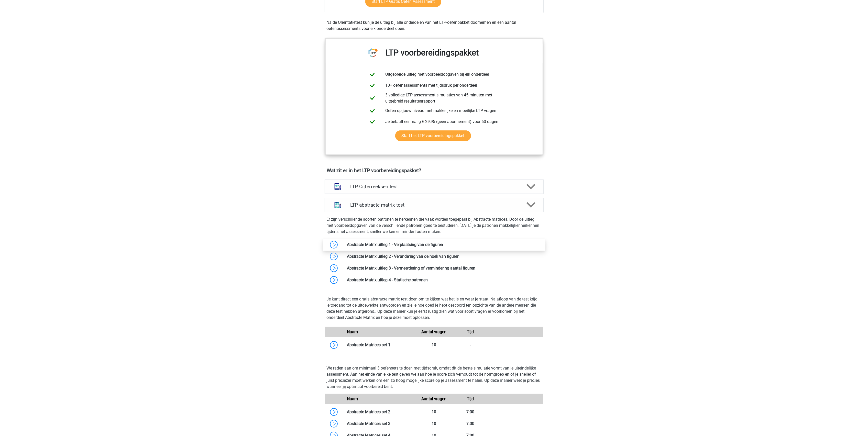 This screenshot has height=436, width=868. Describe the element at coordinates (434, 377) in the screenshot. I see `p: We raden aan om minimaal 3 oefensets te doen met tijdsdruk, omdat dit de beste simulatie vormt va...` at that location.